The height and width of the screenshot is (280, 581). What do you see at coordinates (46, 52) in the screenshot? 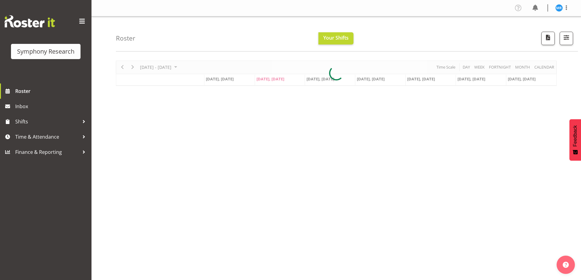
I see `div: Symphony Research` at bounding box center [46, 52].